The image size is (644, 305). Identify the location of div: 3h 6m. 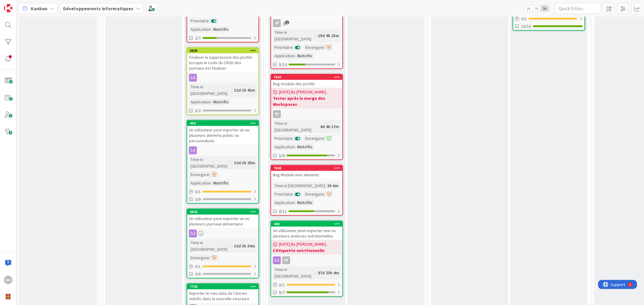
(332, 186).